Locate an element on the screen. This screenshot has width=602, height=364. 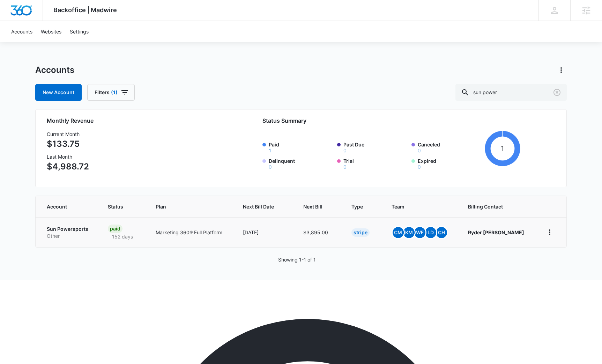
a: Accounts is located at coordinates (22, 31).